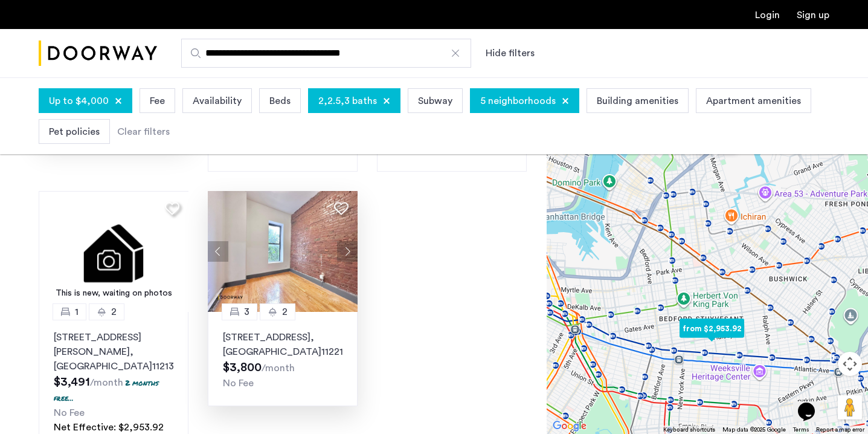 This screenshot has width=868, height=434. I want to click on a: Login, so click(767, 15).